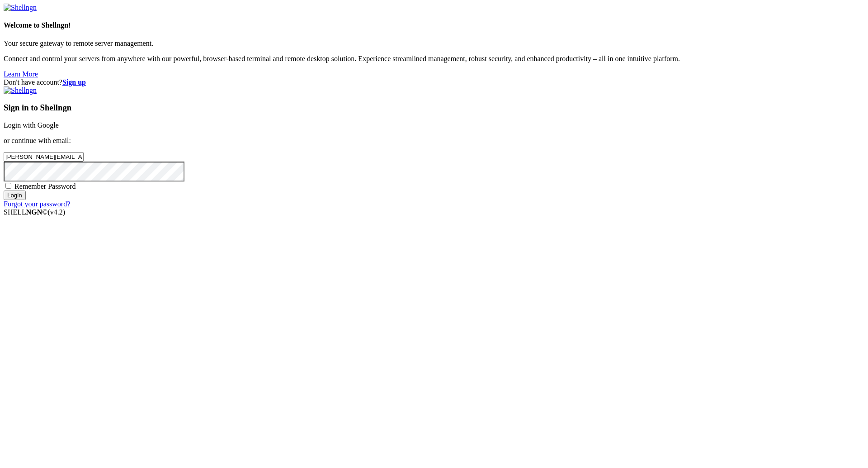 This screenshot has height=468, width=868. I want to click on a: Forgot your password?, so click(37, 203).